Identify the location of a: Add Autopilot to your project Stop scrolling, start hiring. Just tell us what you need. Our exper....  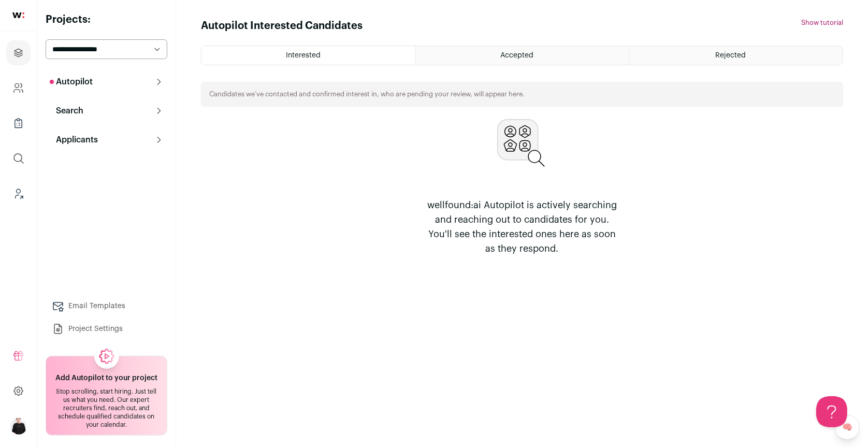
(106, 396).